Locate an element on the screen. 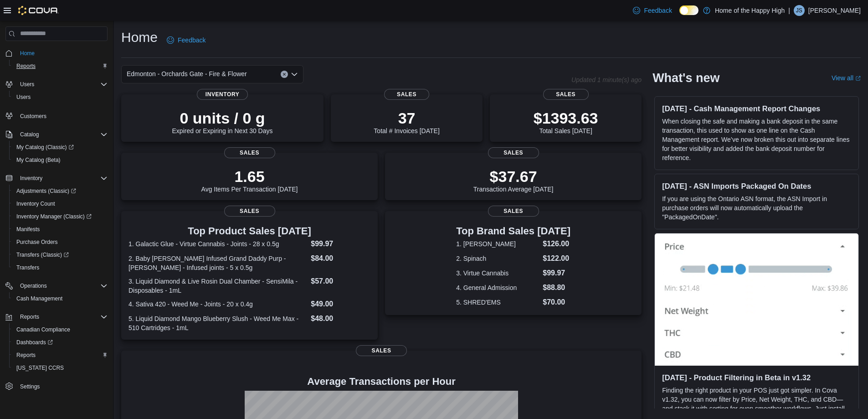  p: 37 is located at coordinates (407, 118).